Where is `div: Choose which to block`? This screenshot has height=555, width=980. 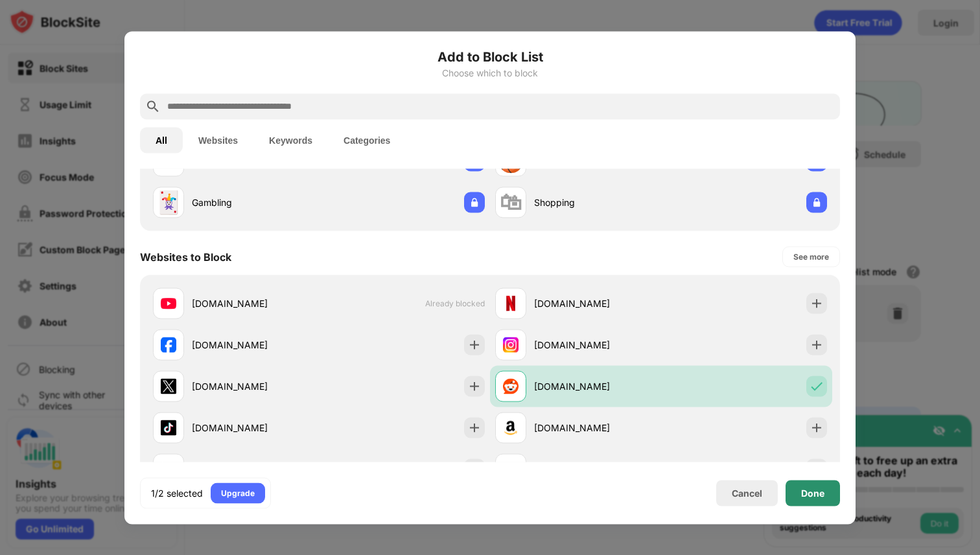 div: Choose which to block is located at coordinates (490, 73).